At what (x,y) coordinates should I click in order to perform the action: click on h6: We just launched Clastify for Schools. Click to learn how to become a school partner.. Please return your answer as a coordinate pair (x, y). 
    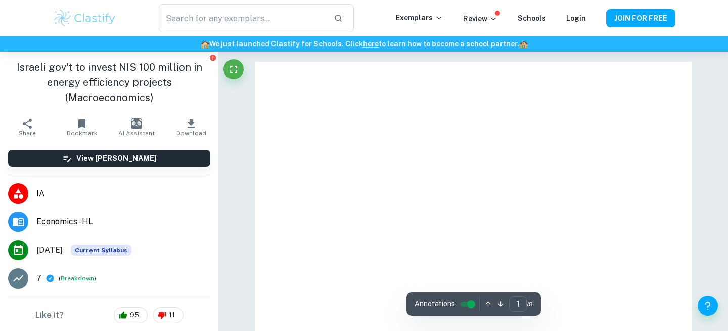
    Looking at the image, I should click on (364, 44).